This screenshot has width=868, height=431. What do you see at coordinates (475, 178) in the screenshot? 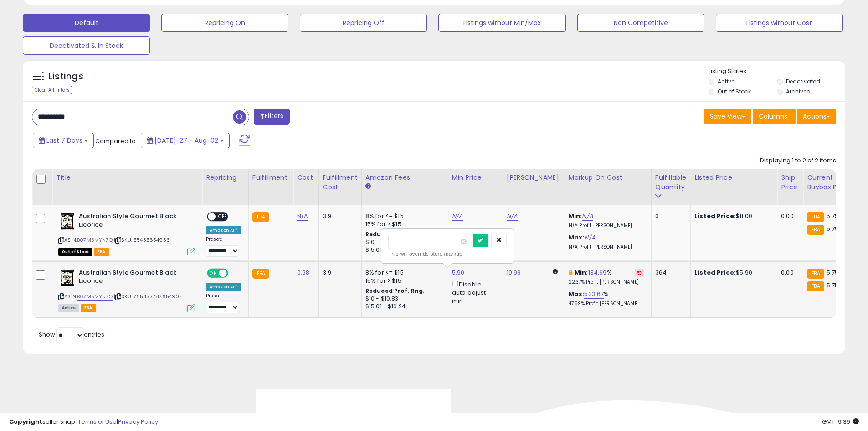
I see `div: Min Price` at bounding box center [475, 178].